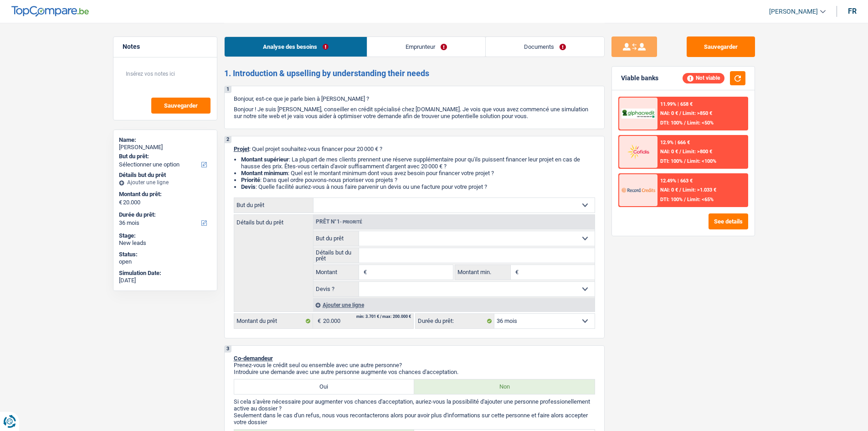 The image size is (868, 431). Describe the element at coordinates (228, 348) in the screenshot. I see `div: 3` at that location.